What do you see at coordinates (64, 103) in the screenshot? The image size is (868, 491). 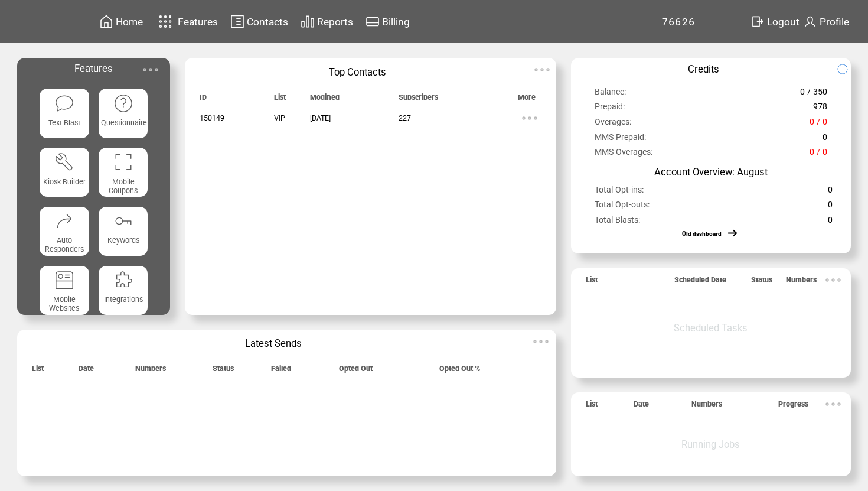 I see `img: text-blast.svg` at bounding box center [64, 103].